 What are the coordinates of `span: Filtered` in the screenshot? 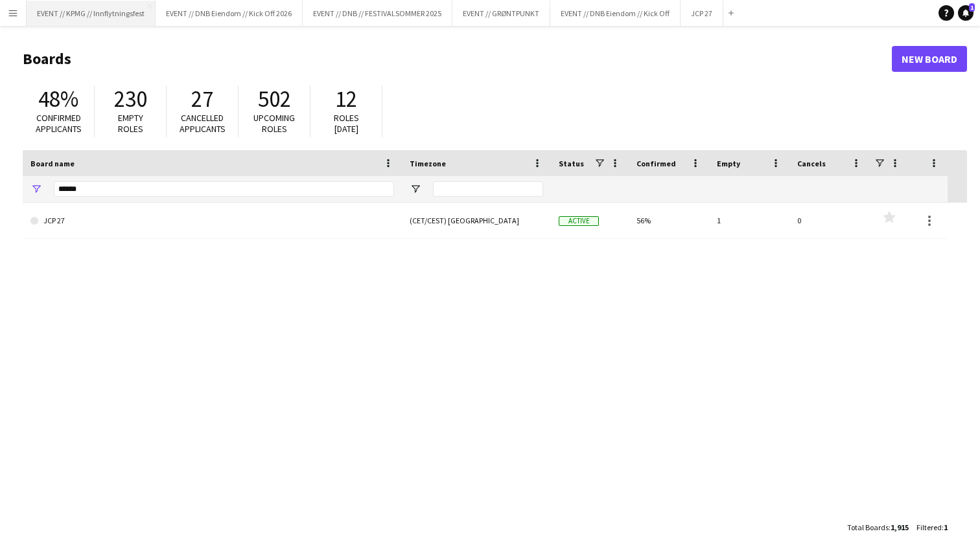 It's located at (929, 527).